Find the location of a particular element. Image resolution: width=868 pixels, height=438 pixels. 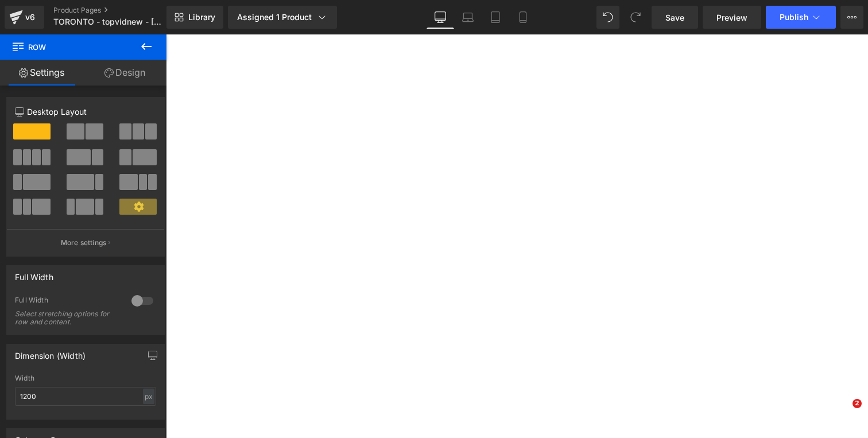

button: More settings is located at coordinates (86, 242).